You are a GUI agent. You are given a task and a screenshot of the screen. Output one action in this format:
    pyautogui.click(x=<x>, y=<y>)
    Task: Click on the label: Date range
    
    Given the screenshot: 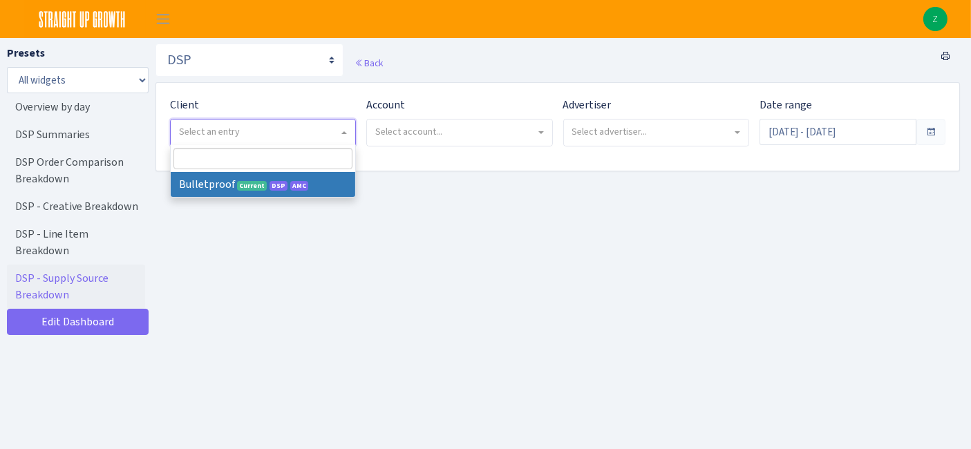 What is the action you would take?
    pyautogui.click(x=785, y=105)
    